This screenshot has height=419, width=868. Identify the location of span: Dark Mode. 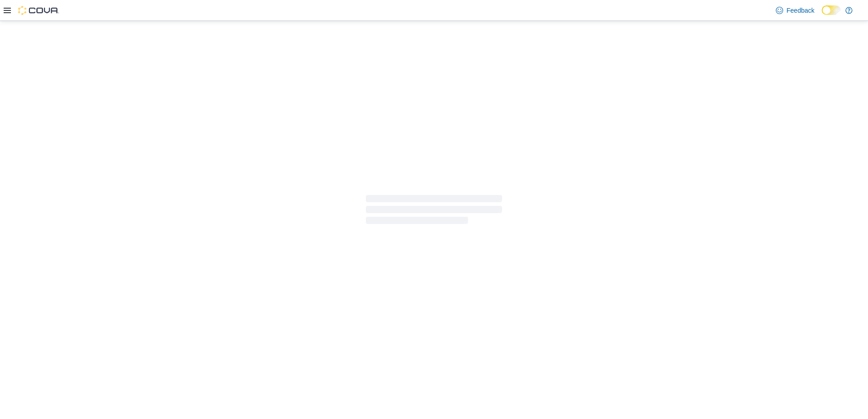
(822, 15).